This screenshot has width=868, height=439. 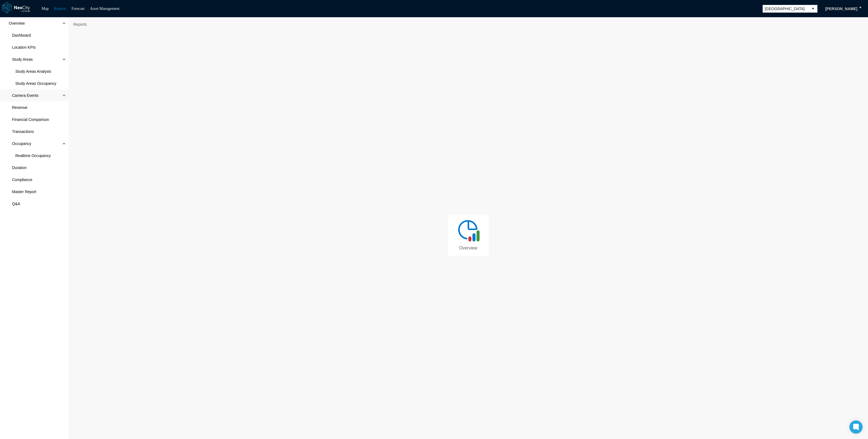 What do you see at coordinates (22, 59) in the screenshot?
I see `span: Study Areas` at bounding box center [22, 59].